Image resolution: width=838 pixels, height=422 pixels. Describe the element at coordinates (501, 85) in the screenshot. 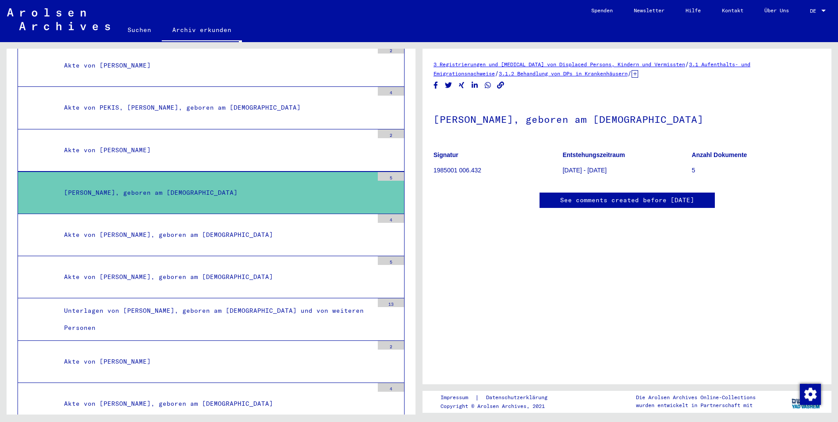

I see `button: Copy link` at that location.